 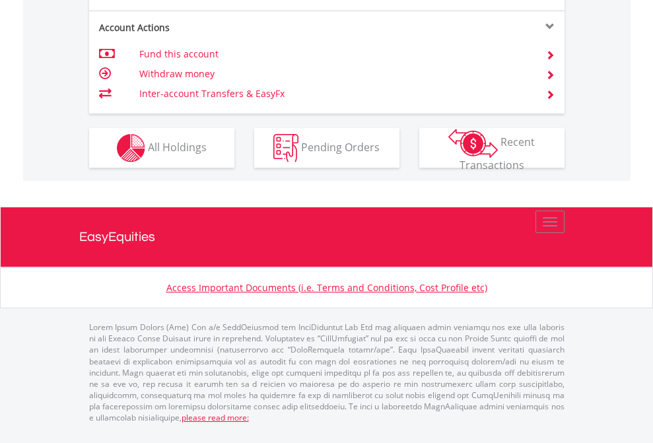 I want to click on img: holdings-wht.png, so click(x=131, y=148).